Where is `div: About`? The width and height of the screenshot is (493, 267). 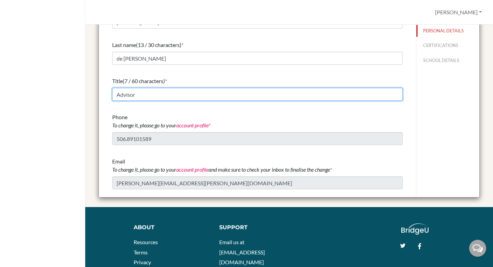
div: About is located at coordinates (168, 228).